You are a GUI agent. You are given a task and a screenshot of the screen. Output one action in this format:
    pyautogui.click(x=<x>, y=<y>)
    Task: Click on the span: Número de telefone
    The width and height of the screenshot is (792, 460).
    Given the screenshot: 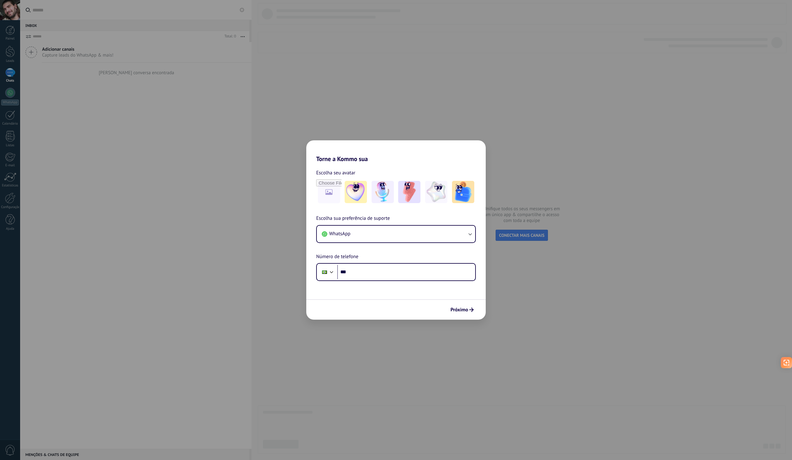 What is the action you would take?
    pyautogui.click(x=337, y=257)
    